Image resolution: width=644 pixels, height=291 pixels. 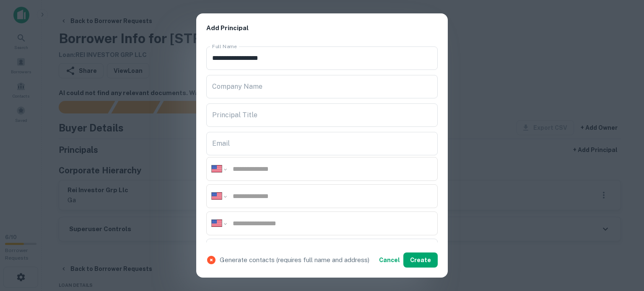 What do you see at coordinates (389, 260) in the screenshot?
I see `button: Cancel` at bounding box center [389, 260].